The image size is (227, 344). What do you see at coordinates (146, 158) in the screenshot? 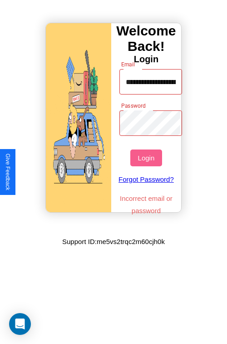
I see `button: Login` at bounding box center [146, 158].